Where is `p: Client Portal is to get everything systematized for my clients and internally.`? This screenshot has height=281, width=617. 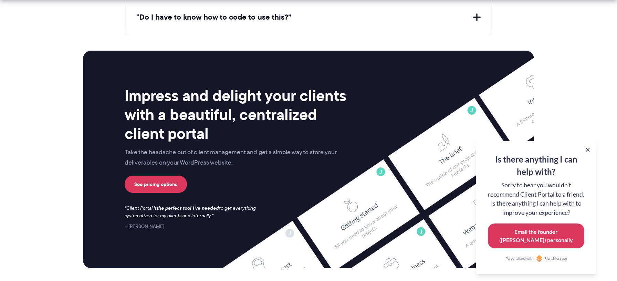
p: Client Portal is to get everything systematized for my clients and internally. is located at coordinates (195, 212).